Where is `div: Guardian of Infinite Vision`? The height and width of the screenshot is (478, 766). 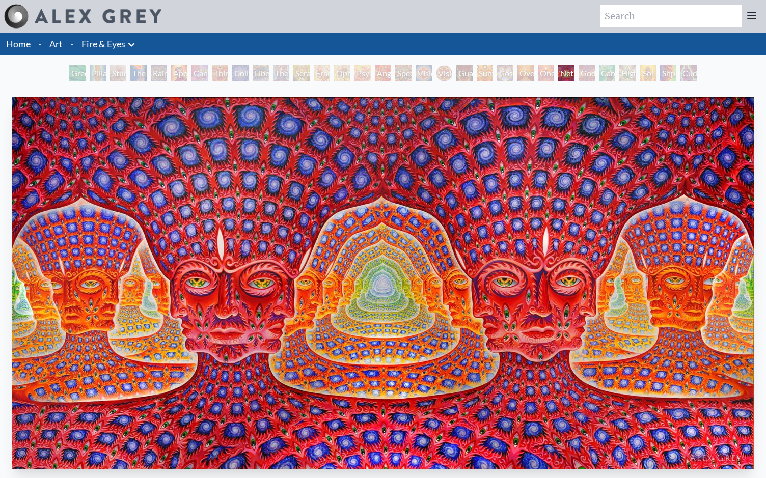 div: Guardian of Infinite Vision is located at coordinates (464, 73).